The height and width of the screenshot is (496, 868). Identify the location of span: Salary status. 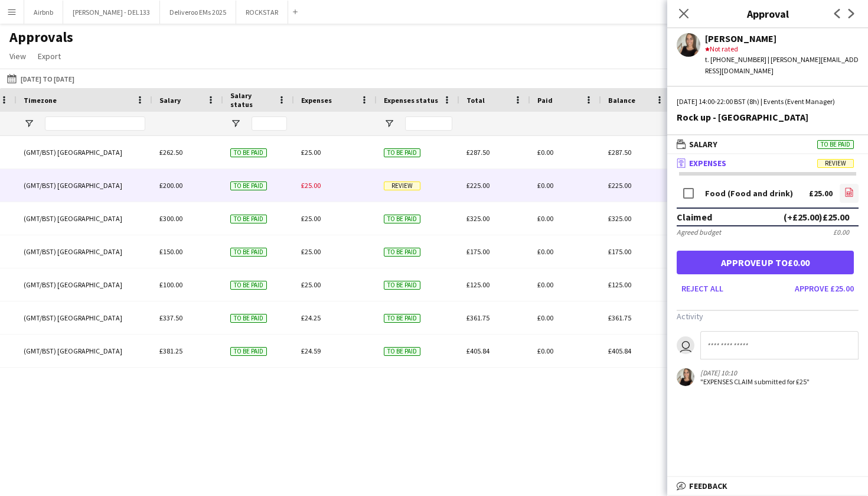
(252, 100).